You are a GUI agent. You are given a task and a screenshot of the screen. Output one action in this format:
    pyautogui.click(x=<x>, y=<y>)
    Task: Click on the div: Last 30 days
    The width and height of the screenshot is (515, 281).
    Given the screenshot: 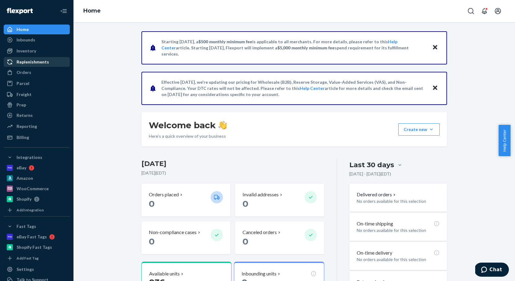 What is the action you would take?
    pyautogui.click(x=372, y=165)
    